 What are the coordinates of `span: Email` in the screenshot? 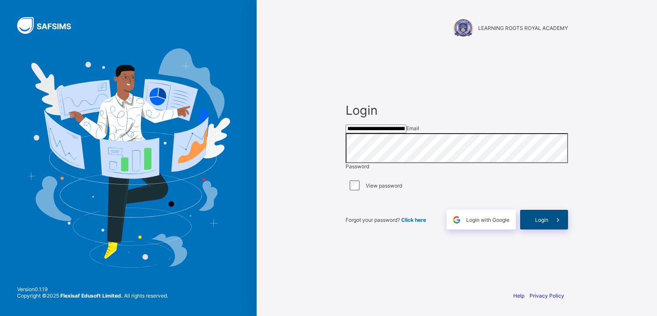 It's located at (413, 128).